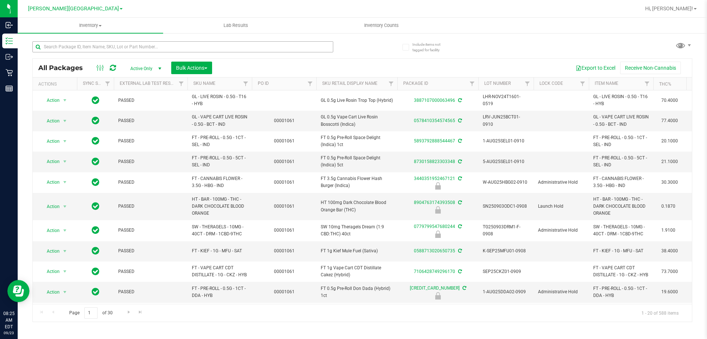 The height and width of the screenshot is (339, 707). What do you see at coordinates (148, 83) in the screenshot?
I see `a: External Lab Test Result` at bounding box center [148, 83].